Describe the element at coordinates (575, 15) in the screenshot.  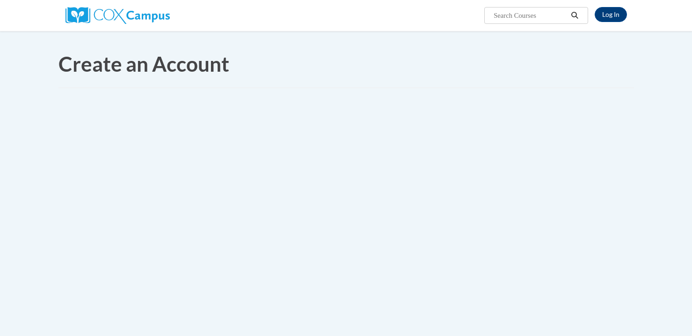
I see `button: Search` at that location.